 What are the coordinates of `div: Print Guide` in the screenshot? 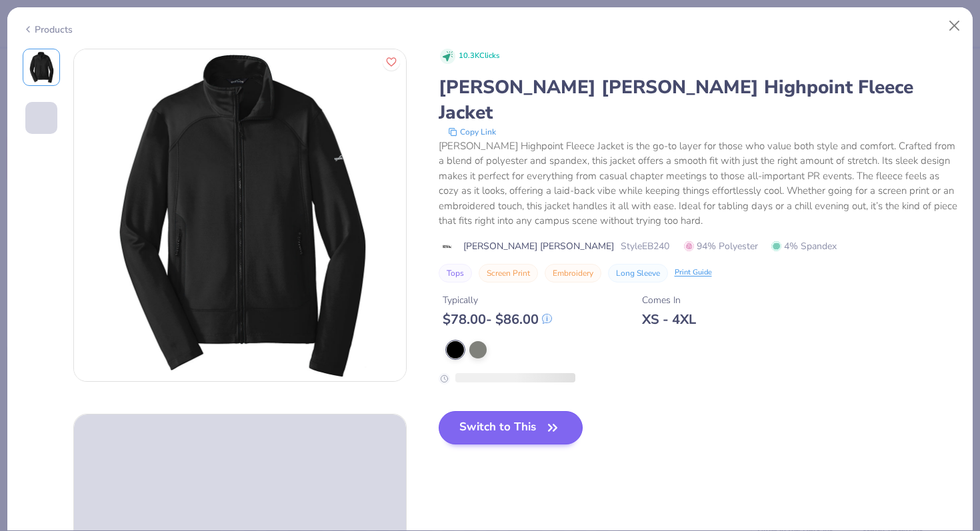 It's located at (693, 272).